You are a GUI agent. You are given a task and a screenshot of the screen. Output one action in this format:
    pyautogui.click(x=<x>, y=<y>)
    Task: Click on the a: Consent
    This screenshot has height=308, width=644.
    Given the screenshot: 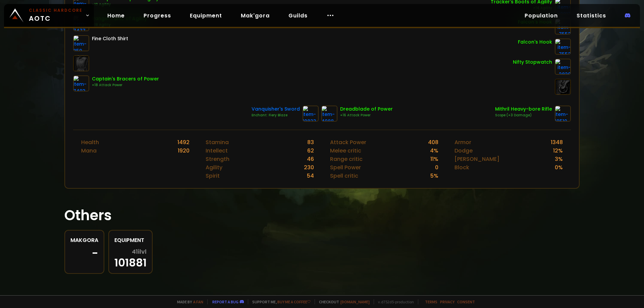 What is the action you would take?
    pyautogui.click(x=466, y=302)
    